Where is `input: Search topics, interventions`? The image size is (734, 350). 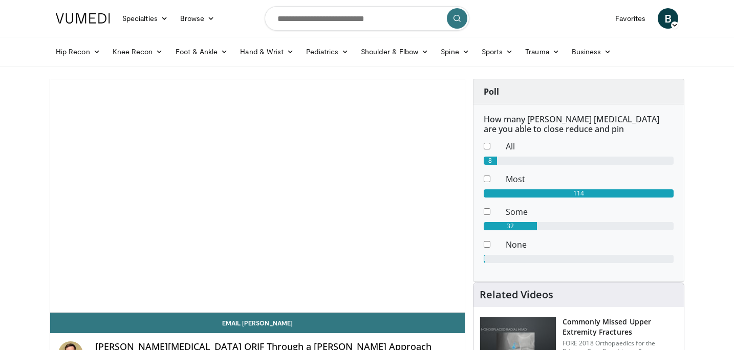
input: Search topics, interventions is located at coordinates (367, 18).